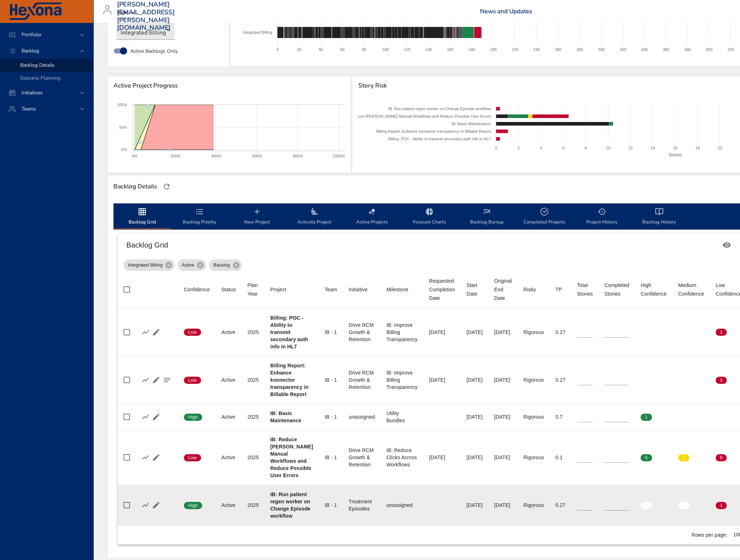  Describe the element at coordinates (560, 417) in the screenshot. I see `div: 0.7` at that location.